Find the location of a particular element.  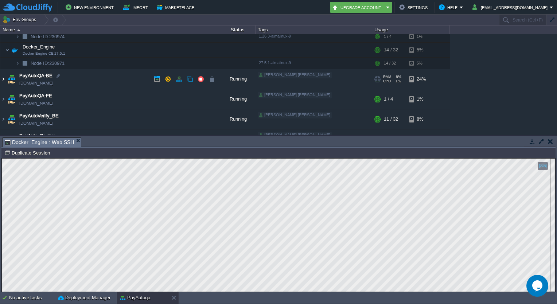

span: 230974 is located at coordinates (48, 37).